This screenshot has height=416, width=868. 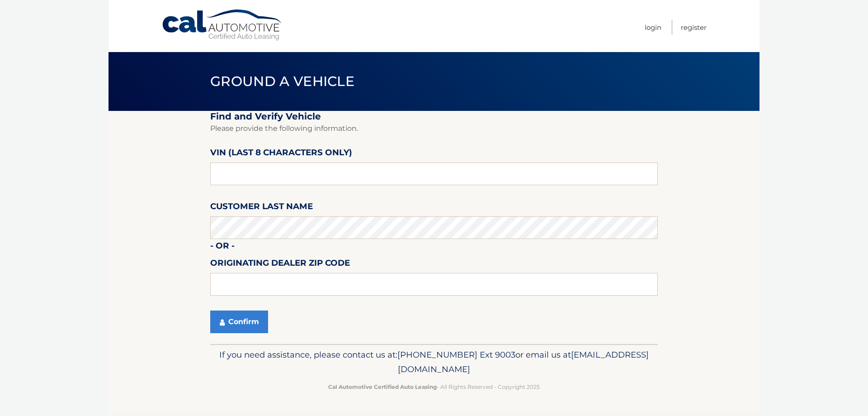 I want to click on p: If you need assistance, please contact us at: or email us at, so click(x=434, y=362).